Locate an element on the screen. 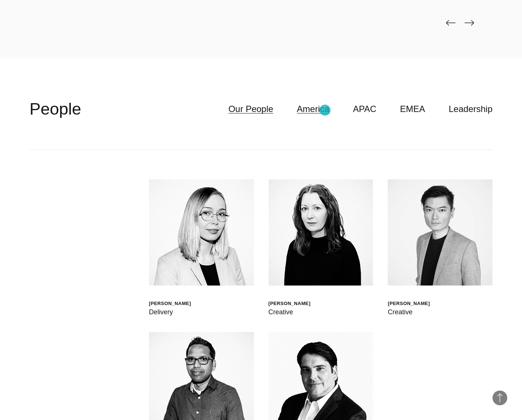 The height and width of the screenshot is (420, 522). button: Back to Top is located at coordinates (500, 398).